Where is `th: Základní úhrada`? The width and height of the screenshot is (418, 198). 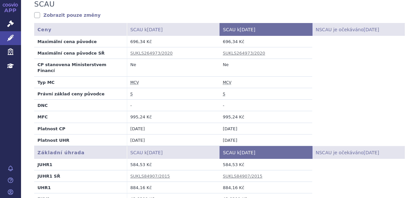 th: Základní úhrada is located at coordinates (80, 152).